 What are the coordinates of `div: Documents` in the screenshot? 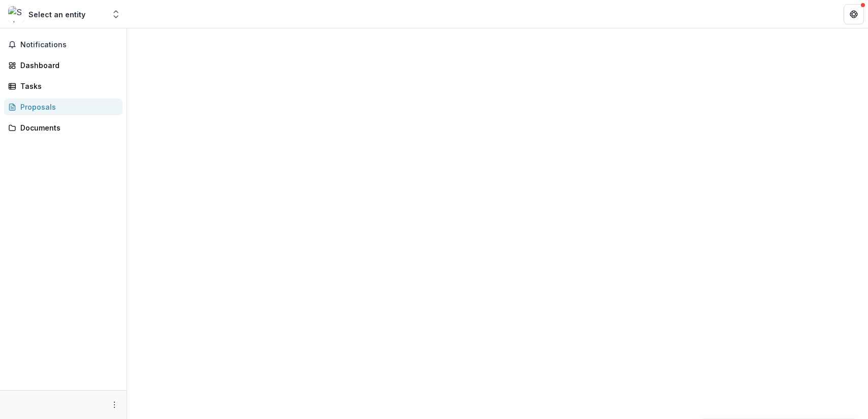 It's located at (67, 128).